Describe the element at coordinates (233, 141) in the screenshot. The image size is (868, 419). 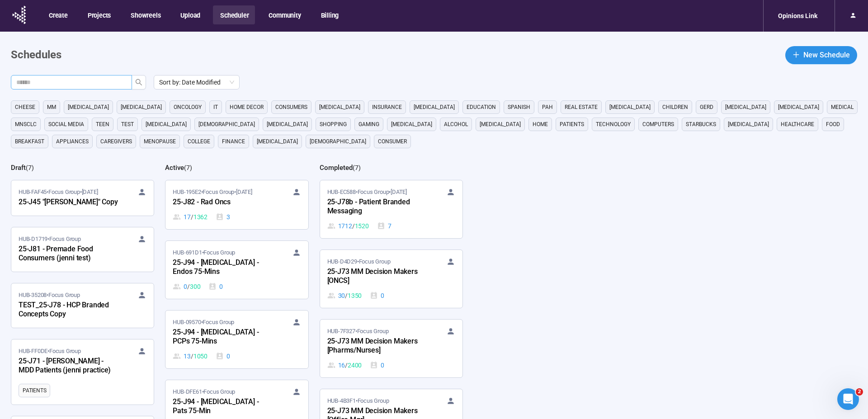
I see `span: finance` at that location.